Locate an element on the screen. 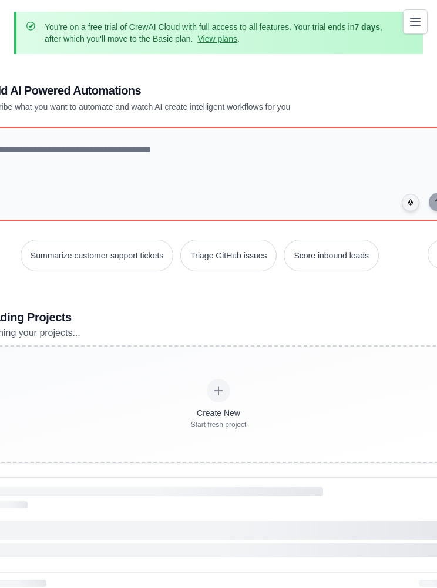 This screenshot has width=437, height=588. button: Summarize customer support tickets is located at coordinates (97, 255).